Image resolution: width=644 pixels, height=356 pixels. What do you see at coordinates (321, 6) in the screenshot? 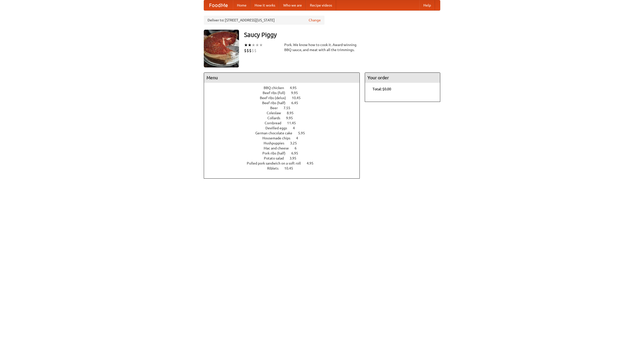
I see `a: Recipe videos` at bounding box center [321, 6].